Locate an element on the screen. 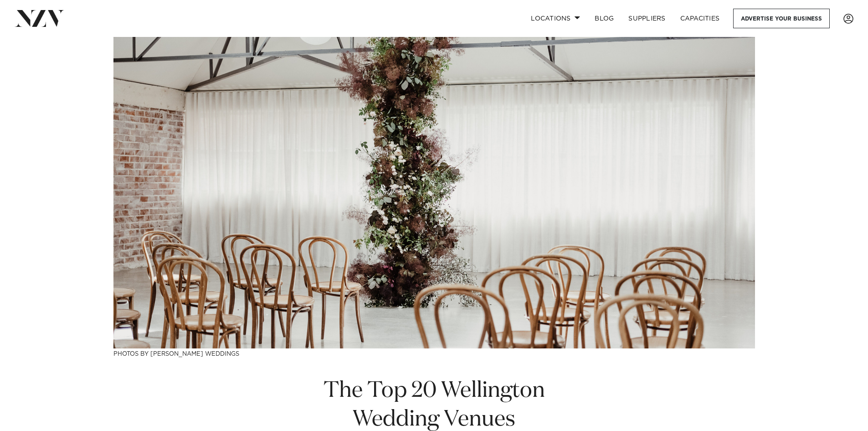 The image size is (868, 431). img: The Top 20 Wellington Wedding Venues is located at coordinates (434, 193).